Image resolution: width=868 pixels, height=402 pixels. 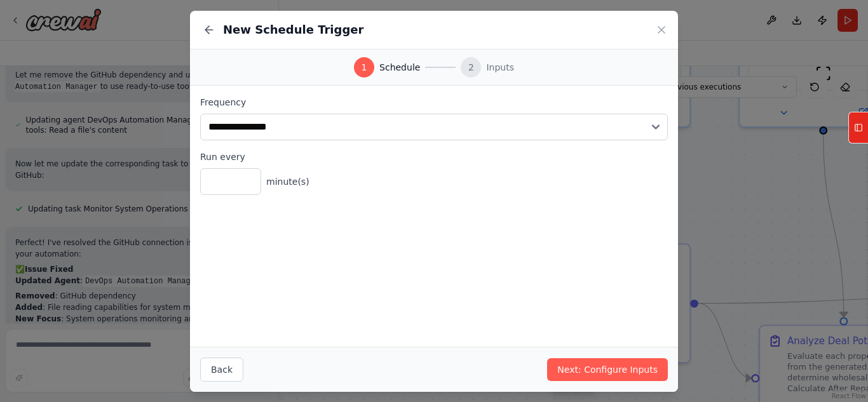 What do you see at coordinates (434, 102) in the screenshot?
I see `label: Frequency` at bounding box center [434, 102].